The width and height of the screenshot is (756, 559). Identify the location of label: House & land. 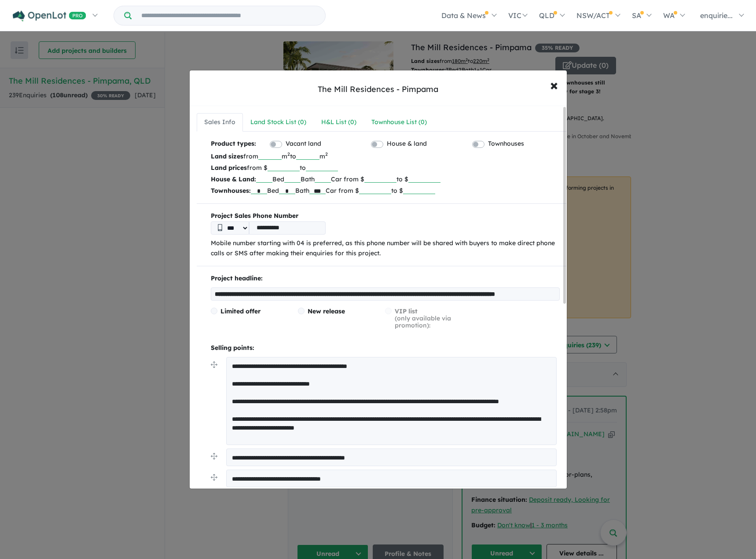
(406, 144).